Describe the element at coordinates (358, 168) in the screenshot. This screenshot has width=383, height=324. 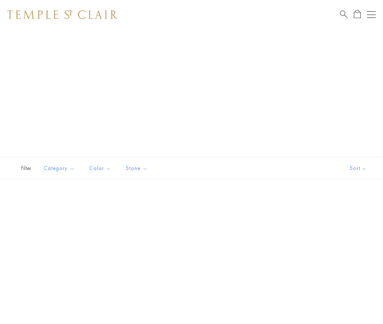
I see `button: Show sort by` at that location.